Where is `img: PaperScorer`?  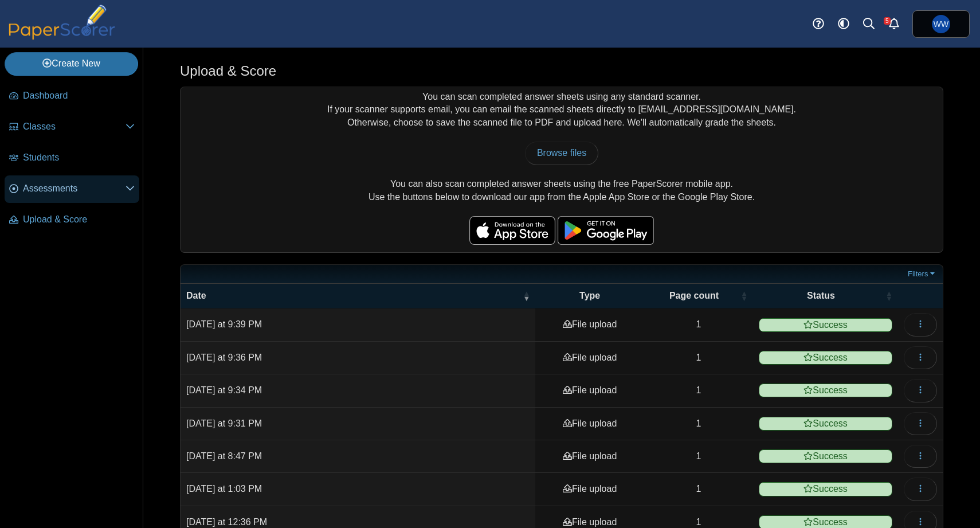 img: PaperScorer is located at coordinates (62, 21).